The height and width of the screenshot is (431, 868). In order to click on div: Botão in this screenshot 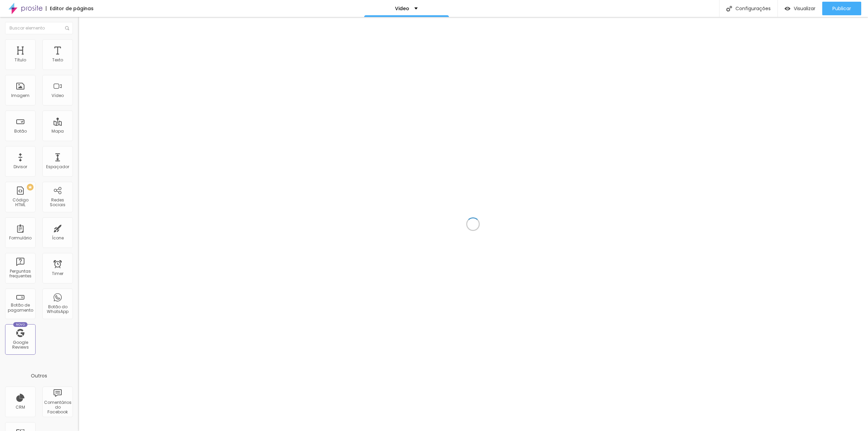, I will do `click(21, 132)`.